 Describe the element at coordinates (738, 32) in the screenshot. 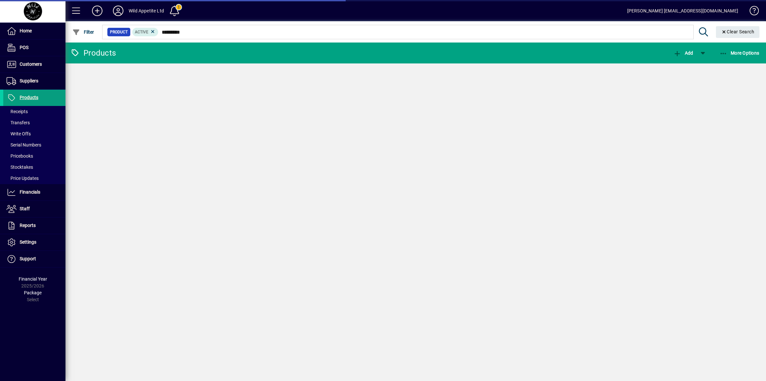

I see `button: Clear` at that location.